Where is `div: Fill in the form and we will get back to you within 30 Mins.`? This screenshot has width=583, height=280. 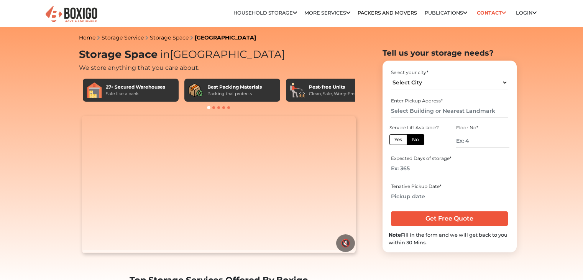
div: Fill in the form and we will get back to you within 30 Mins. is located at coordinates (450, 239).